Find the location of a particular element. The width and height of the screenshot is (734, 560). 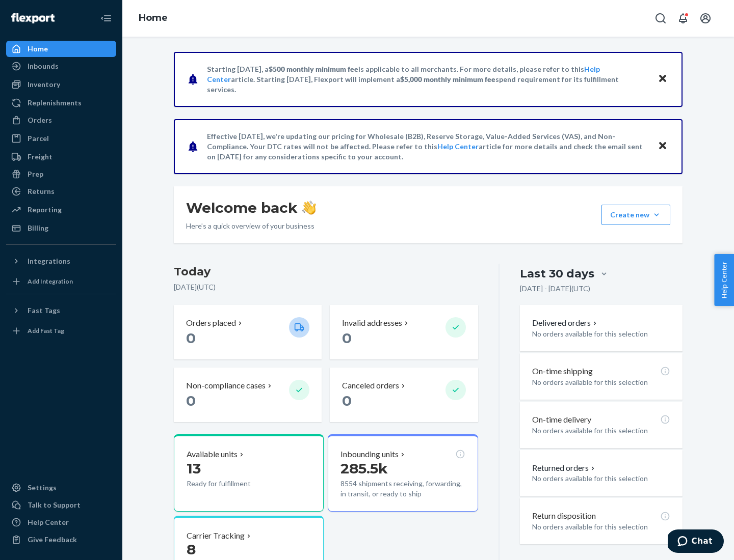

p: Orders placed is located at coordinates (211, 323).